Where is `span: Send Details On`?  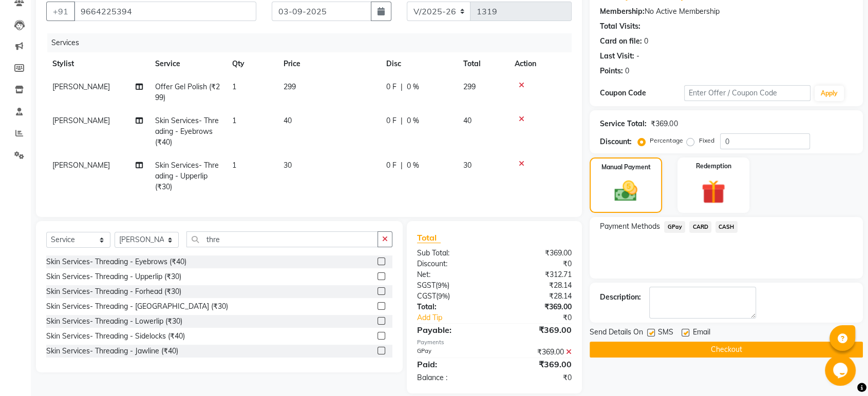 span: Send Details On is located at coordinates (616, 333).